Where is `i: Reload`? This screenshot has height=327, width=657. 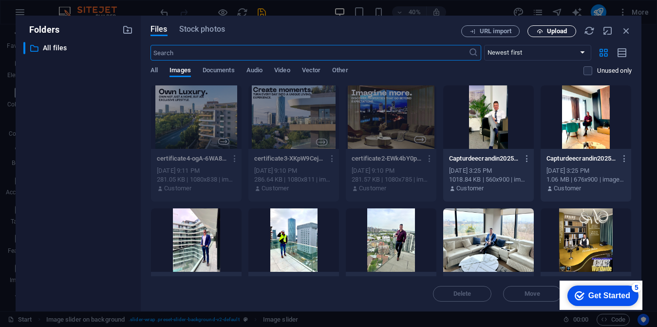
i: Reload is located at coordinates (590, 31).